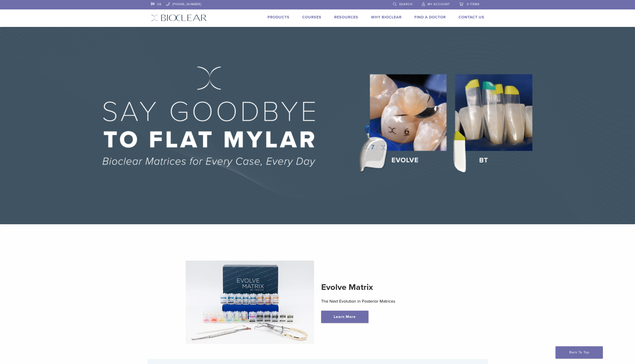 This screenshot has width=635, height=364. I want to click on a: Back To Top, so click(579, 353).